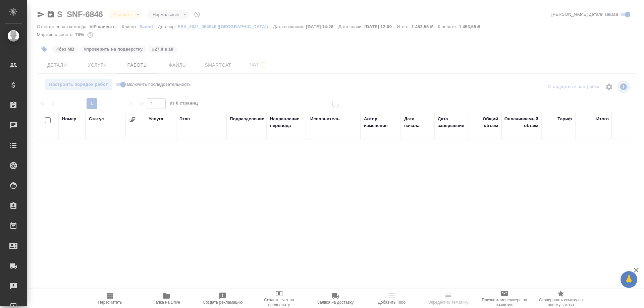 The width and height of the screenshot is (644, 308). Describe the element at coordinates (184, 119) in the screenshot. I see `div: Этап` at that location.